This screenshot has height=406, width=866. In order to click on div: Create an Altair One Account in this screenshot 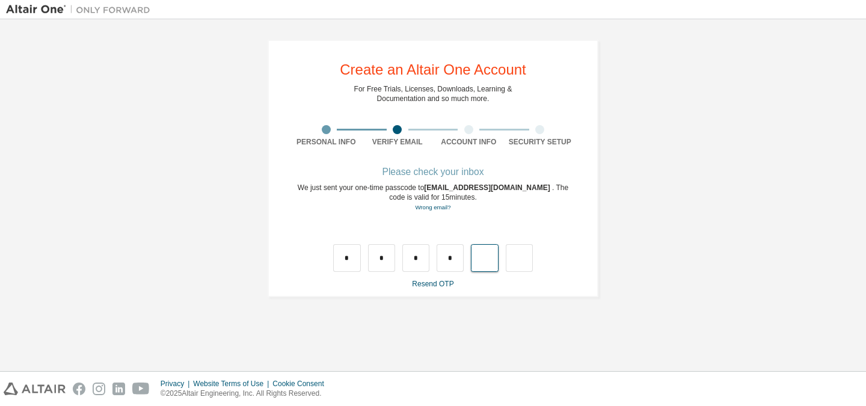, I will do `click(433, 70)`.